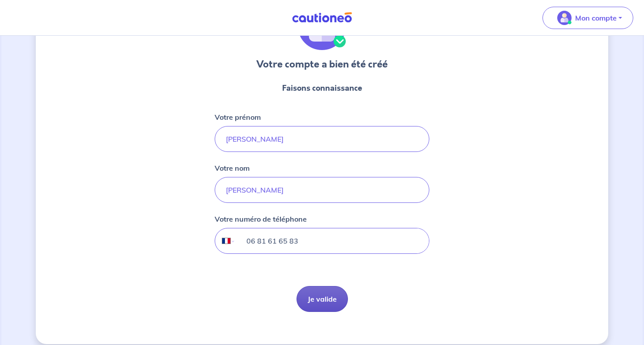  I want to click on input: 06 34 34 34 34, so click(332, 241).